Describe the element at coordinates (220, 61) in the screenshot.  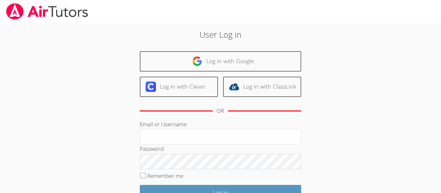
I see `a: Log in with Google` at that location.